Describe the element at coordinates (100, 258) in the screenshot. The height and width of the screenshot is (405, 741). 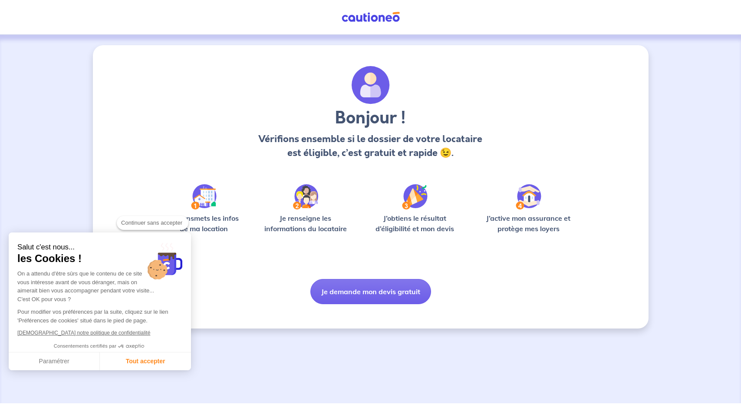
I see `span: les Cookies !` at that location.